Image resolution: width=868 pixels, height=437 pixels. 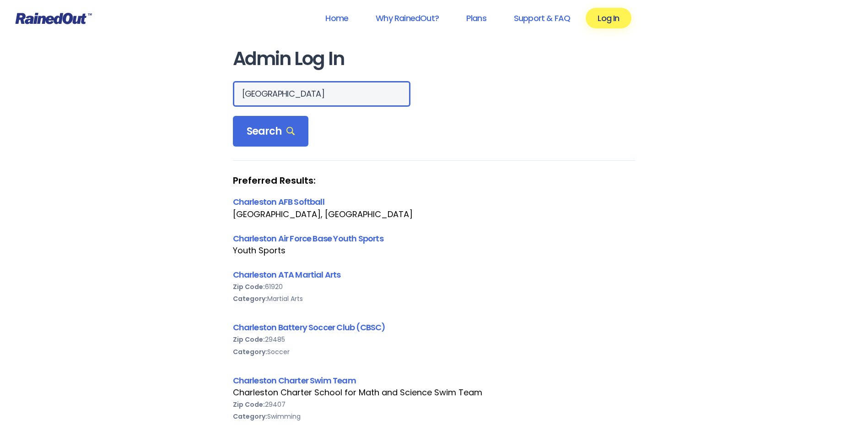 What do you see at coordinates (322, 94) in the screenshot?
I see `input: Search Orgs…` at bounding box center [322, 94].